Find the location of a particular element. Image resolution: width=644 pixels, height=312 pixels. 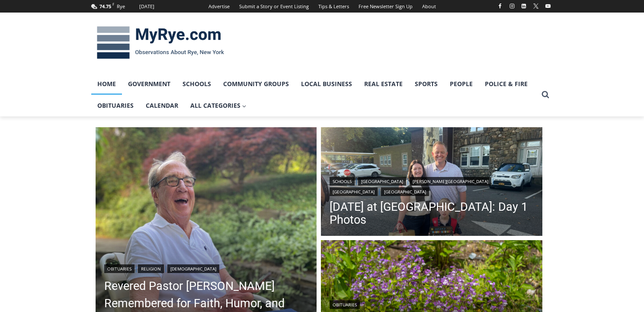

a: Community Groups is located at coordinates (256, 84).